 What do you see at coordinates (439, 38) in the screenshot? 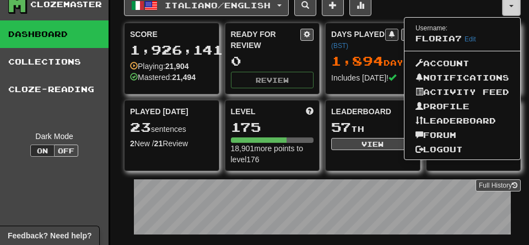
I see `span: Floria7` at bounding box center [439, 38].